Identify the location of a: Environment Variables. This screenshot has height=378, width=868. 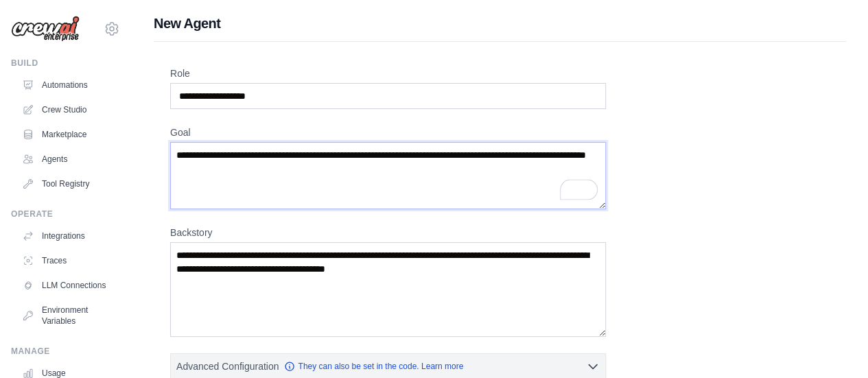
(68, 316).